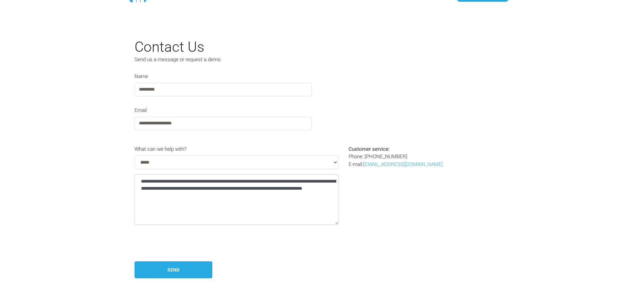 The height and width of the screenshot is (308, 644). What do you see at coordinates (161, 149) in the screenshot?
I see `label: What can we help with?` at bounding box center [161, 149].